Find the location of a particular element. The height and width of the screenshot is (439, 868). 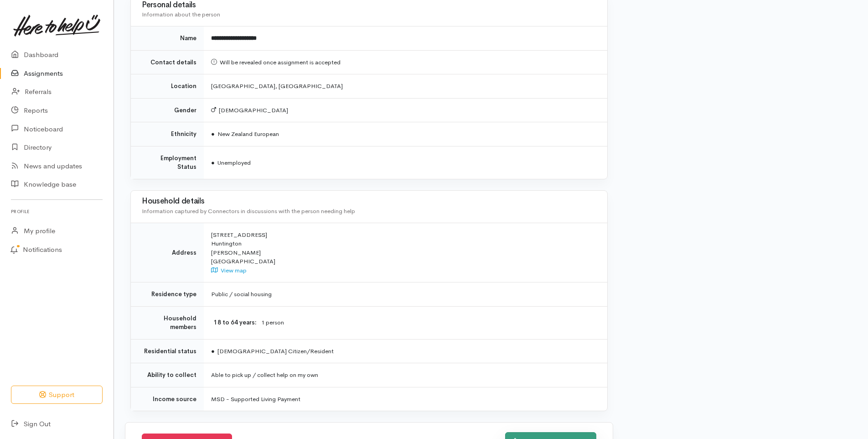

span: Information captured by Connectors in discussions with the person needing help is located at coordinates (249, 211).